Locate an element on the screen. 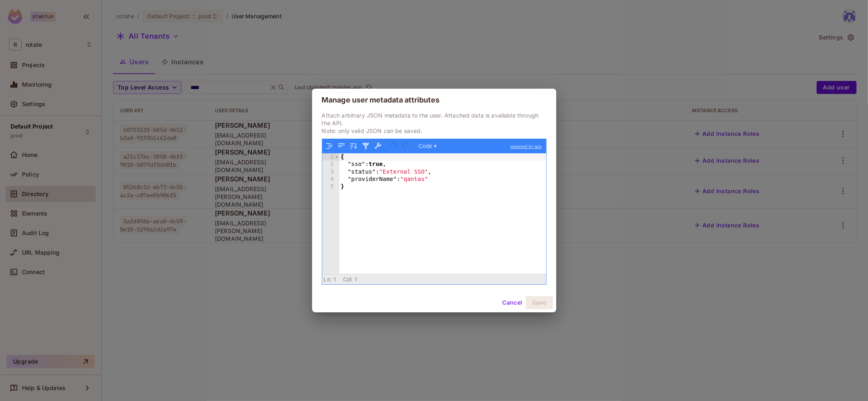 The height and width of the screenshot is (401, 868). button: Sort contents is located at coordinates (353, 146).